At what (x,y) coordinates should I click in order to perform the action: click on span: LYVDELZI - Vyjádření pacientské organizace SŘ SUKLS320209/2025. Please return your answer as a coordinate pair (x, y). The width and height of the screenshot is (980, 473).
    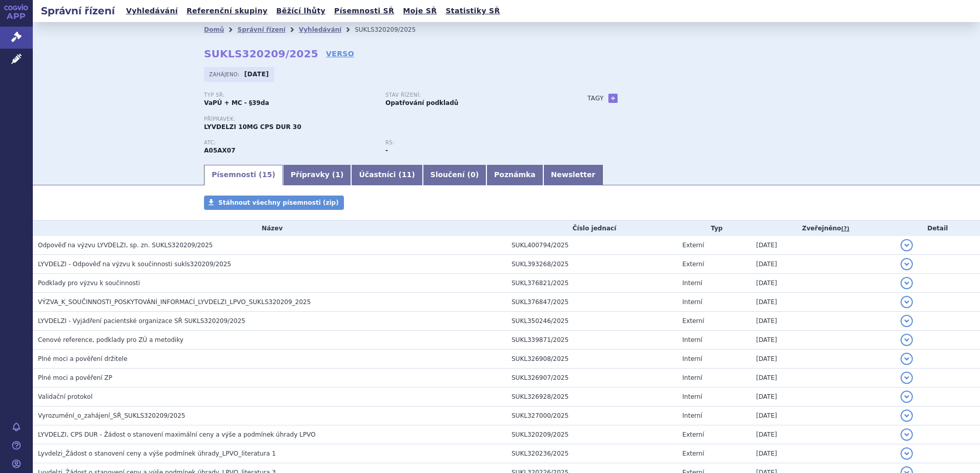
    Looking at the image, I should click on (142, 321).